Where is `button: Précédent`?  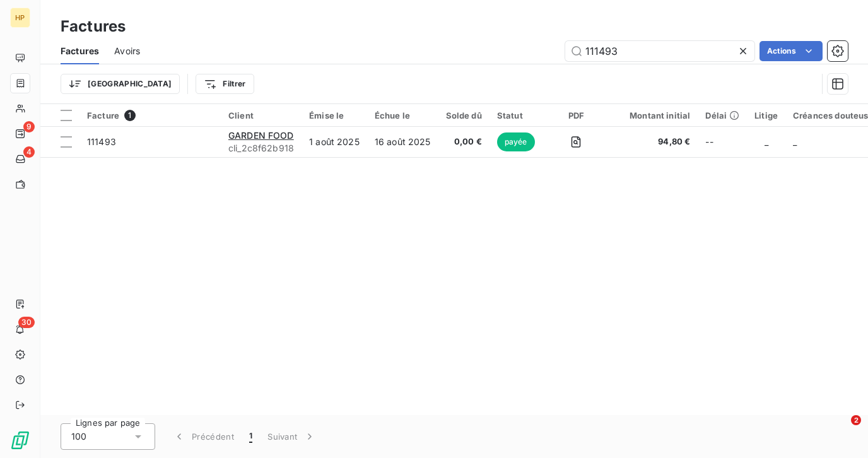 button: Précédent is located at coordinates (203, 437).